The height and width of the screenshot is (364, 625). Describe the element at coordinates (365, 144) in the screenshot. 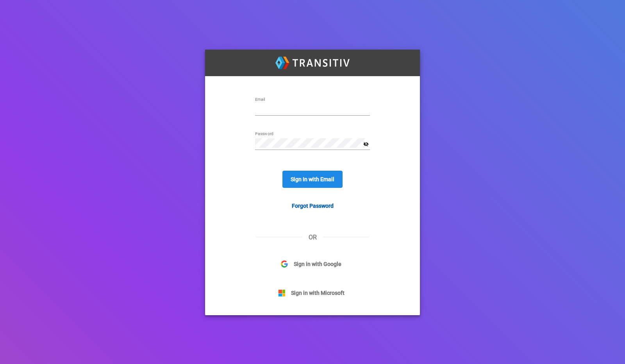

I see `button: Hide password` at that location.